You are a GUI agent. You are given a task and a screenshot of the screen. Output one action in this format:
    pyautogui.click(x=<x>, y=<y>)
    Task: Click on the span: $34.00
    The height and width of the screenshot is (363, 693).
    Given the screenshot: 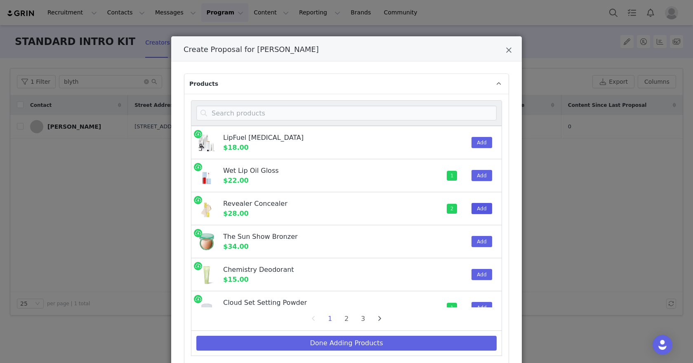 What is the action you would take?
    pyautogui.click(x=236, y=246)
    